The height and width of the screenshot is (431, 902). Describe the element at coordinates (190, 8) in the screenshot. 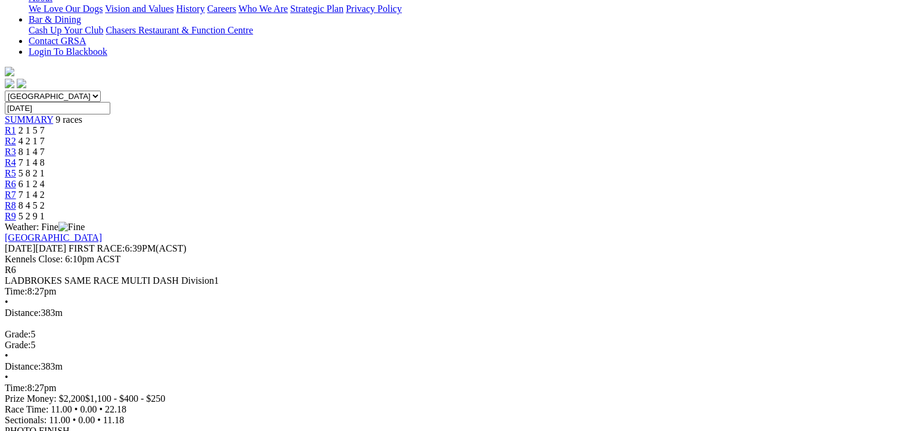

I see `a: History` at that location.